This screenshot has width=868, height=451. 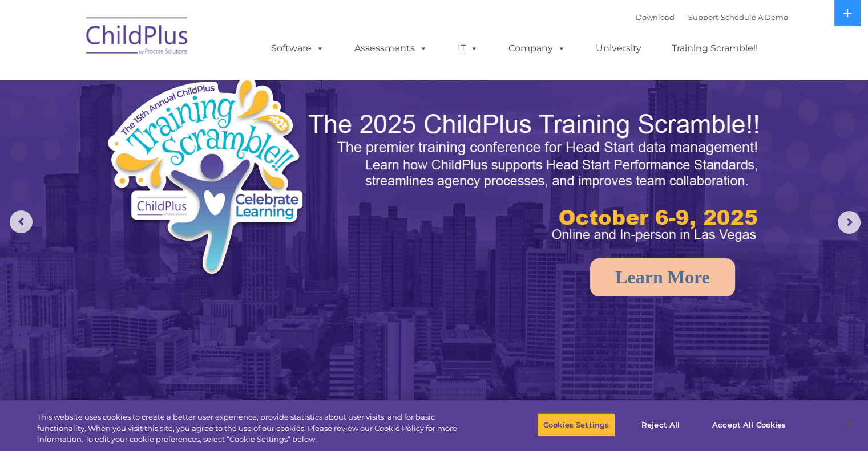 What do you see at coordinates (714, 48) in the screenshot?
I see `a: Training Scramble!!` at bounding box center [714, 48].